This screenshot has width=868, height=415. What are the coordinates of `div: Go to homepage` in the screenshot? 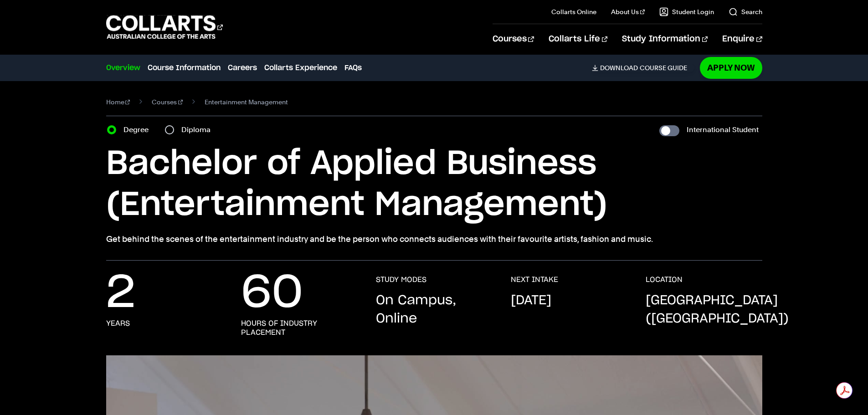 It's located at (165, 27).